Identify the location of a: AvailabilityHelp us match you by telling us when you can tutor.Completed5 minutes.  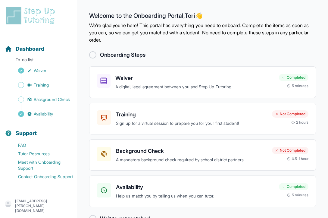
(202, 191).